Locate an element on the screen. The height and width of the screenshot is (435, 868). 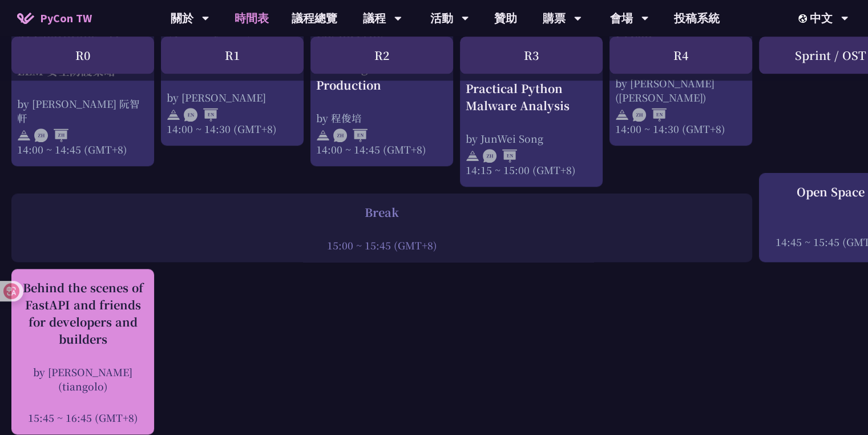
div: 15:45 ~ 16:45 (GMT+8) is located at coordinates (83, 417).